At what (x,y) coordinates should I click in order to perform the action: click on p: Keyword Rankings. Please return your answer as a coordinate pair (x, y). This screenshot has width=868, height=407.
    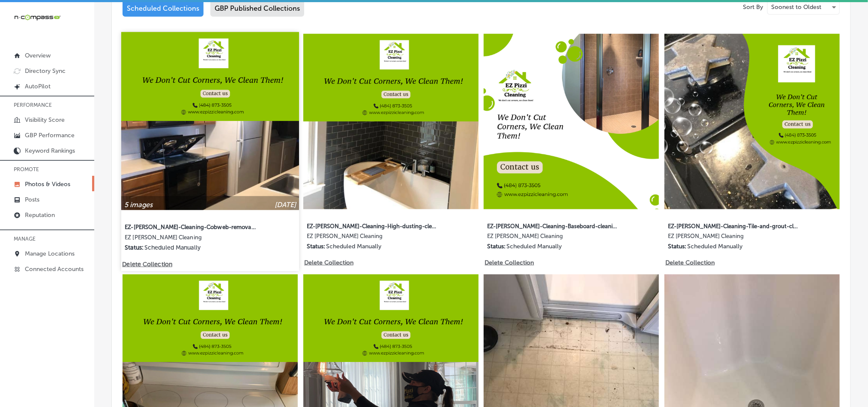
    Looking at the image, I should click on (50, 150).